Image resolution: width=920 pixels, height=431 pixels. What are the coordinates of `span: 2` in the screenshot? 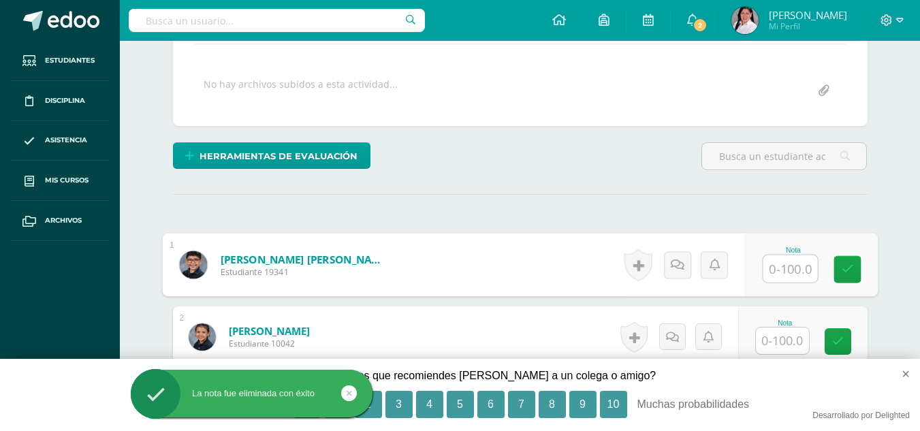 It's located at (700, 25).